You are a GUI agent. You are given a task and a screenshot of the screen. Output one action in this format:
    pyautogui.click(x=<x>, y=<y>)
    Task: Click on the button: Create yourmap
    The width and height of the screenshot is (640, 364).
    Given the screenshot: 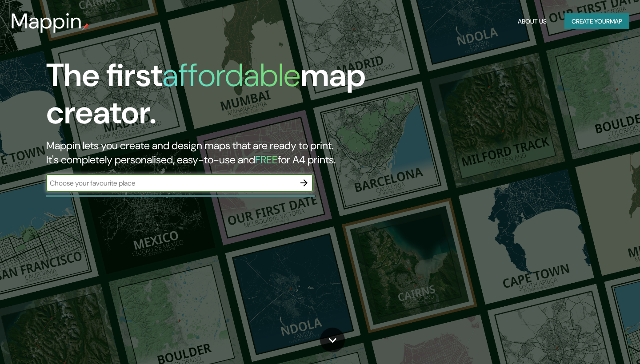 What is the action you would take?
    pyautogui.click(x=597, y=21)
    